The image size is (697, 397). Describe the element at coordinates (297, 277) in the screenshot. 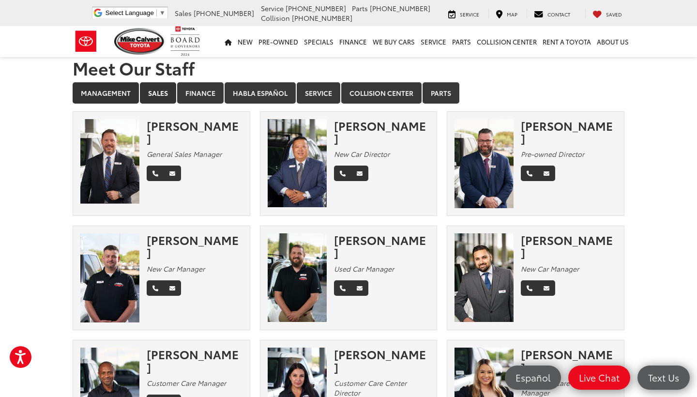

I see `img: Ryan Hayes` at that location.